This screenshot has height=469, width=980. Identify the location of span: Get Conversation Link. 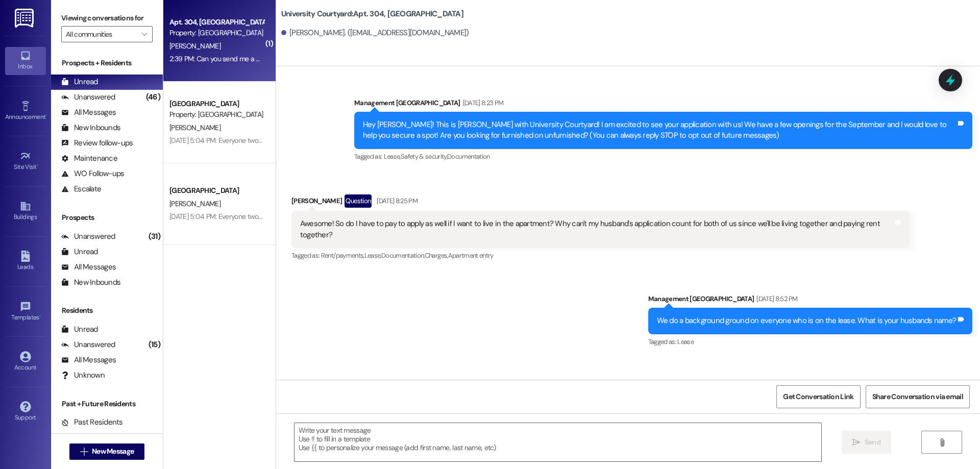
(818, 397).